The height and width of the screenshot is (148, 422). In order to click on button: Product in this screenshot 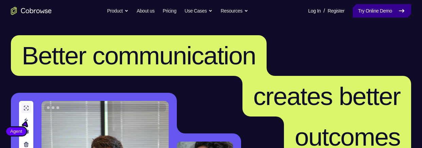, I will do `click(118, 11)`.